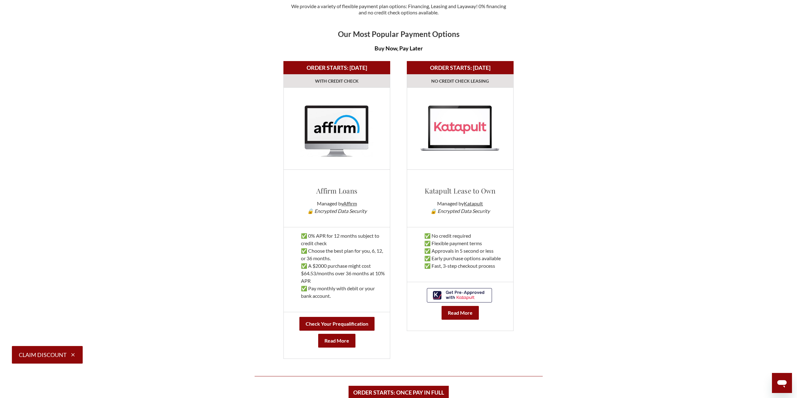  What do you see at coordinates (47, 355) in the screenshot?
I see `button: Claim Discount` at bounding box center [47, 355].